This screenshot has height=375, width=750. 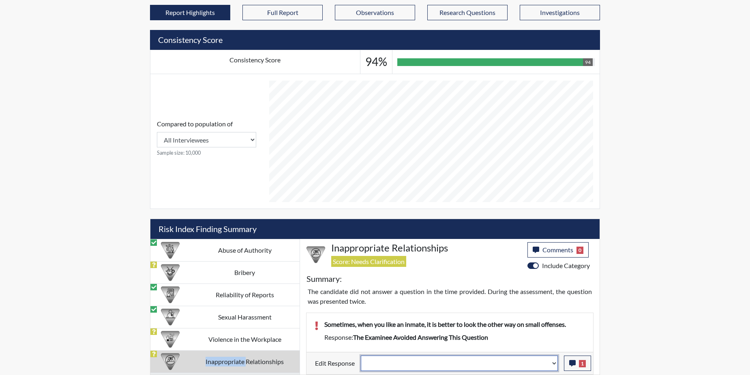 What do you see at coordinates (558, 250) in the screenshot?
I see `span: Comments` at bounding box center [558, 250].